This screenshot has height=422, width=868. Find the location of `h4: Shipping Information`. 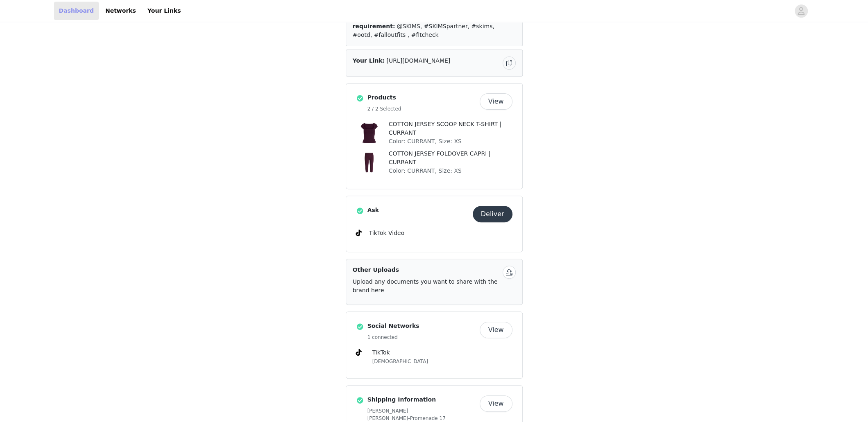

h4: Shipping Information is located at coordinates (422, 400).